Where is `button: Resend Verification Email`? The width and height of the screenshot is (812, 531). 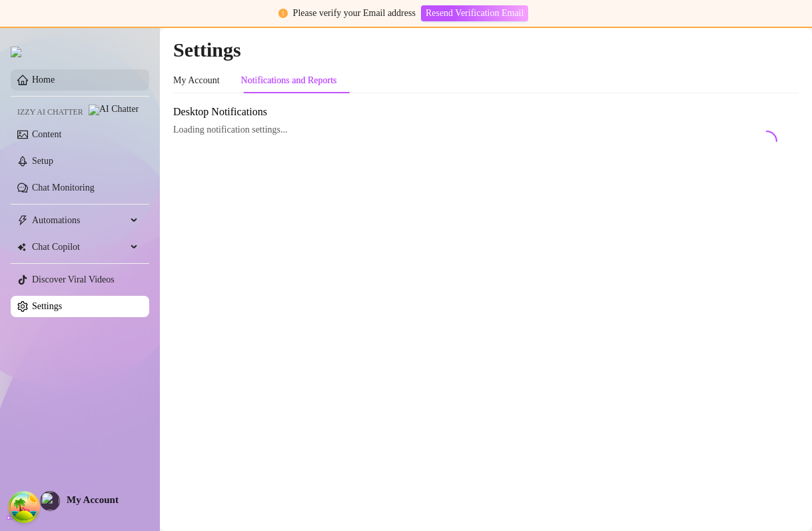
button: Resend Verification Email is located at coordinates (474, 14).